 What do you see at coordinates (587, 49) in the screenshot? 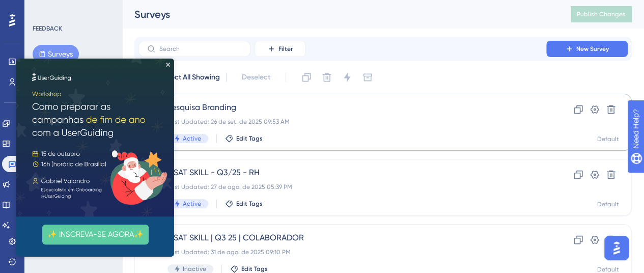
I see `button: New Survey` at bounding box center [587, 49].